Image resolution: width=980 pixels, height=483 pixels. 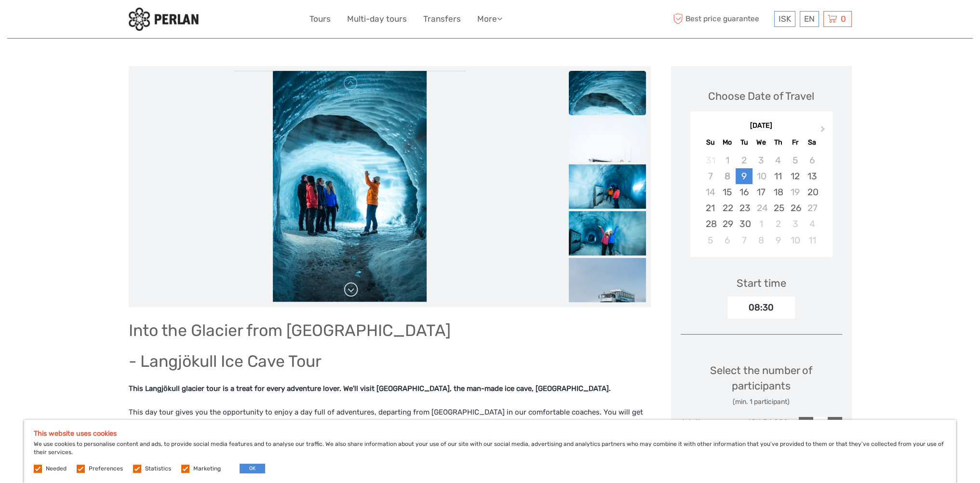 I want to click on img: 78c017c5f6d541388602ecc5aa2d43bc.jpeg, so click(x=608, y=176).